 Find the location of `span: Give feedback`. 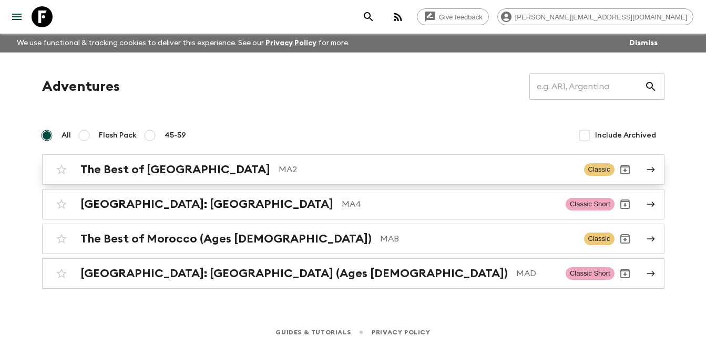

span: Give feedback is located at coordinates (460, 17).